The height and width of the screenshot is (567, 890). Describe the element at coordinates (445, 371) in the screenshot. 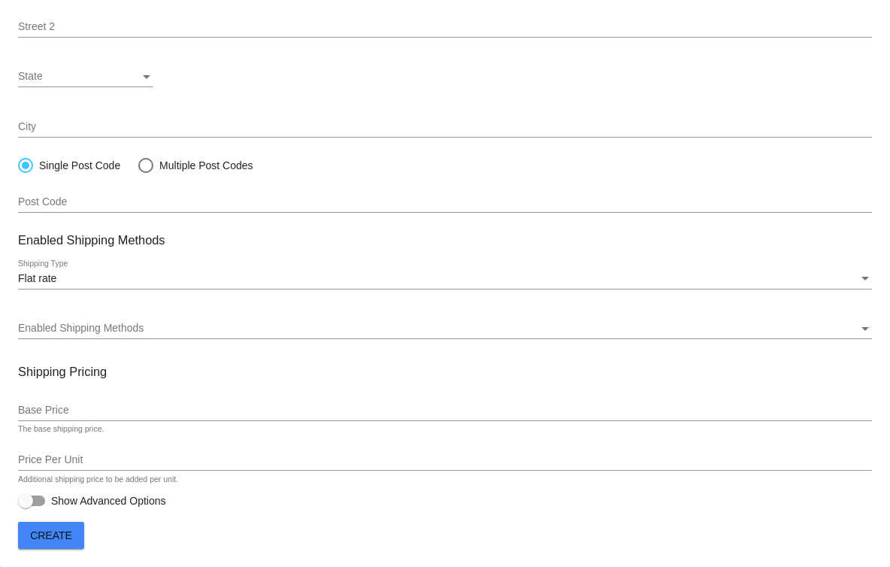

I see `h3: Shipping Pricing` at that location.